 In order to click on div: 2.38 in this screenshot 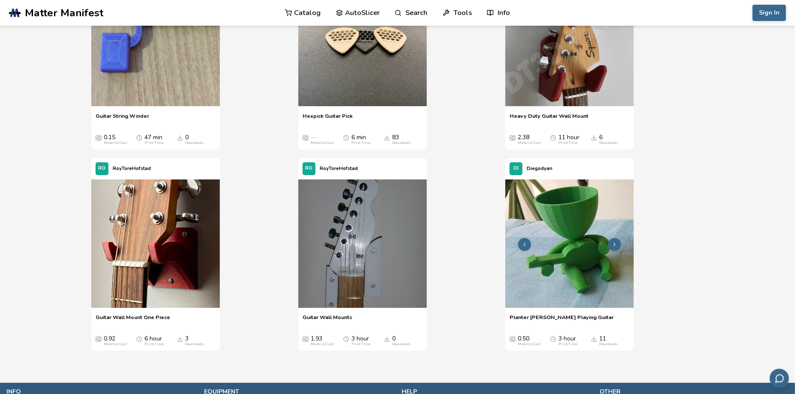, I will do `click(529, 140)`.